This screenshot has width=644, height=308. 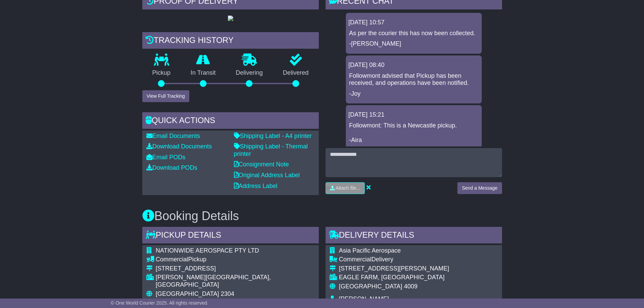 What do you see at coordinates (395, 260) in the screenshot?
I see `div: Delivery` at bounding box center [395, 260].